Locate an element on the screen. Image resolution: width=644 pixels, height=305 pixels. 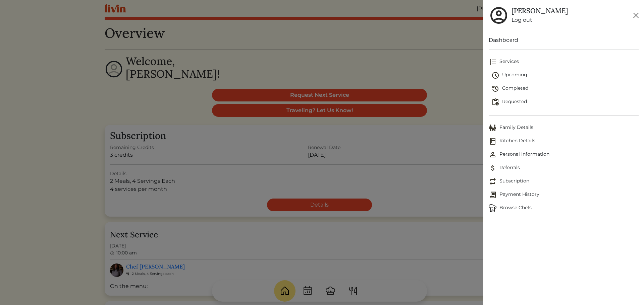
span: Browse Chefs is located at coordinates (563, 208).